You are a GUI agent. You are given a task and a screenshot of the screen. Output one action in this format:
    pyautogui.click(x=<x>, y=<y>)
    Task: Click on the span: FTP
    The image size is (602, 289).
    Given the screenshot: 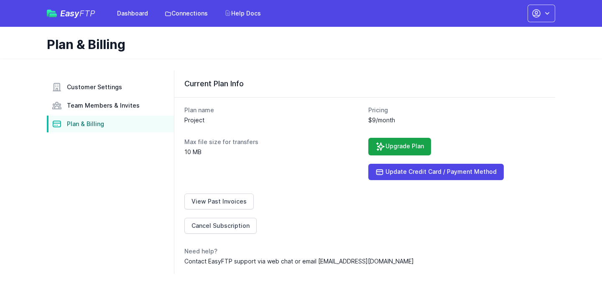 What is the action you would take?
    pyautogui.click(x=87, y=13)
    